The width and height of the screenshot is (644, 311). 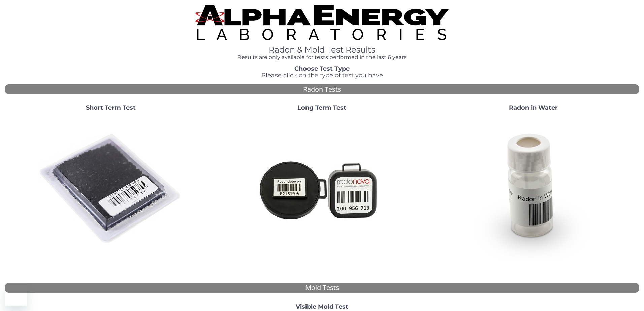 I want to click on img: RadoninWater.jpg, so click(x=534, y=189).